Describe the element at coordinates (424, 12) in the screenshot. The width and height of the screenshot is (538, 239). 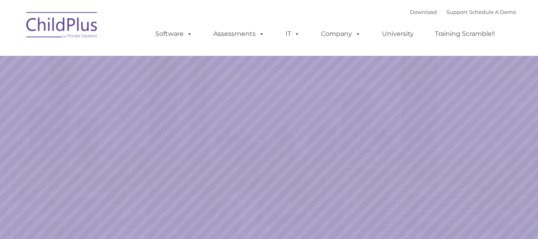
I see `a: Download` at that location.